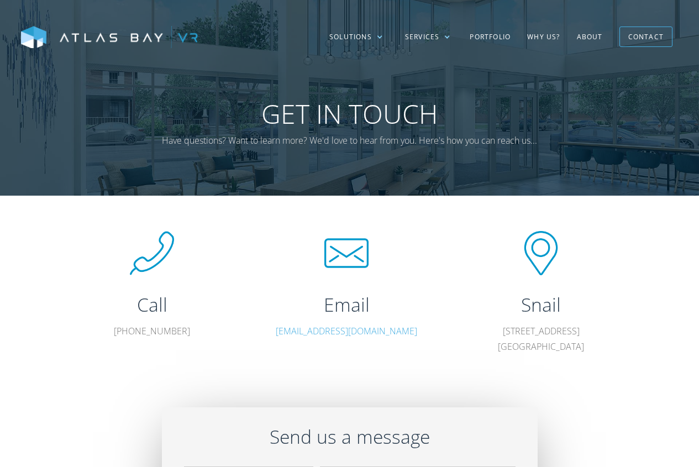  Describe the element at coordinates (646, 36) in the screenshot. I see `a: Contact` at that location.